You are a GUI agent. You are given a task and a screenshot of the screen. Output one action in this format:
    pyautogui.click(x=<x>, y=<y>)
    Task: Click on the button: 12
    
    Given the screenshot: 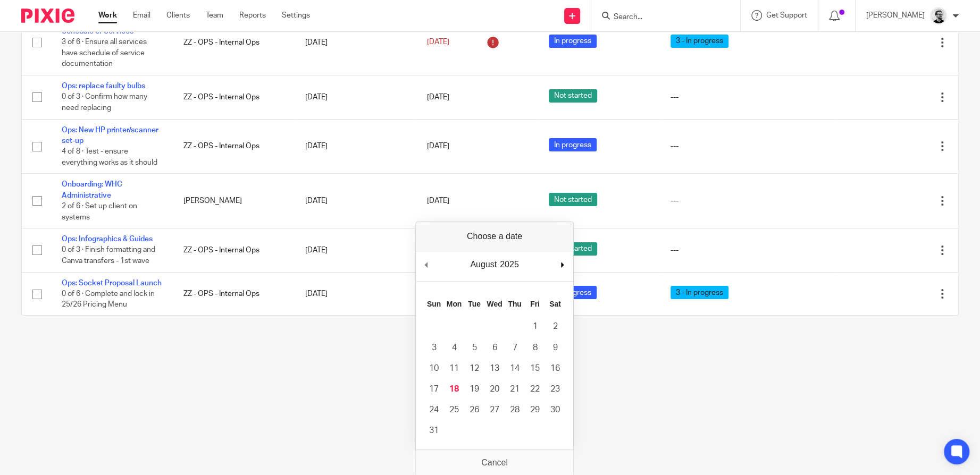 What is the action you would take?
    pyautogui.click(x=474, y=369)
    